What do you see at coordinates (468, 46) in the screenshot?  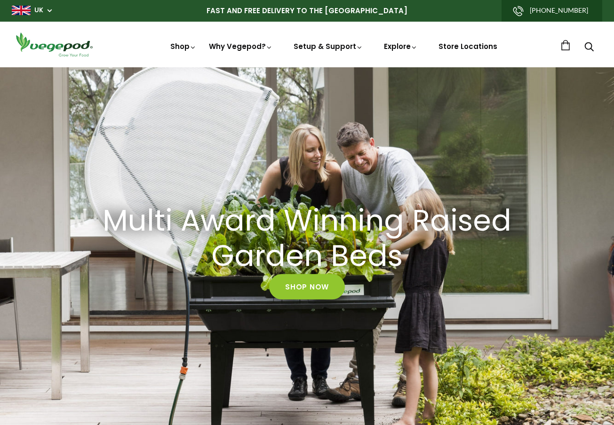 I see `a: Store Locations` at bounding box center [468, 46].